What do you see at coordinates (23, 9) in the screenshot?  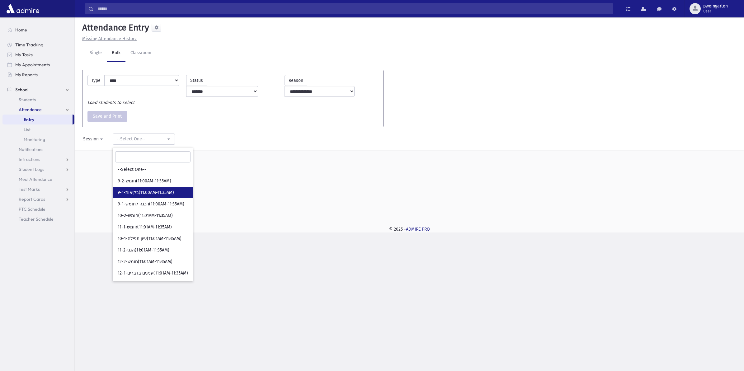 I see `img: AdmirePro` at bounding box center [23, 9].